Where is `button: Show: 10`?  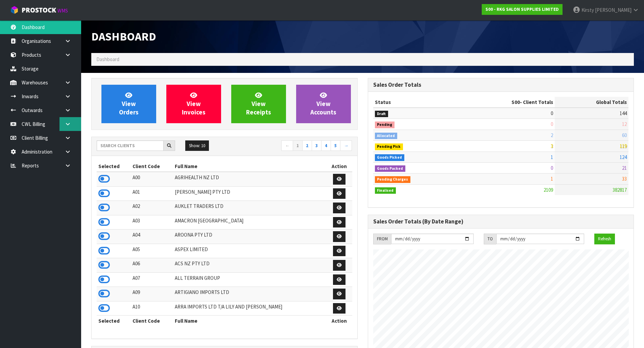
button: Show: 10 is located at coordinates (197, 146).